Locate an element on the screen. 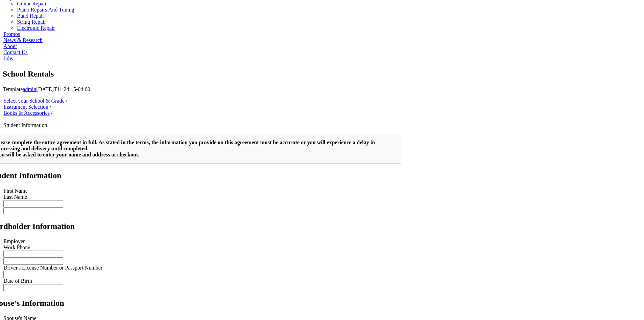 This screenshot has width=644, height=320. li: Student Information is located at coordinates (202, 126).